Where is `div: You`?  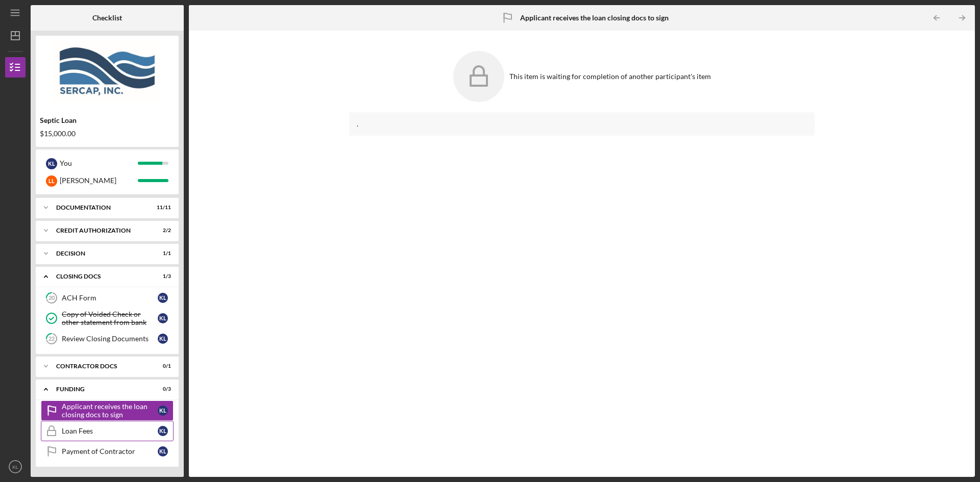
div: You is located at coordinates (99, 163).